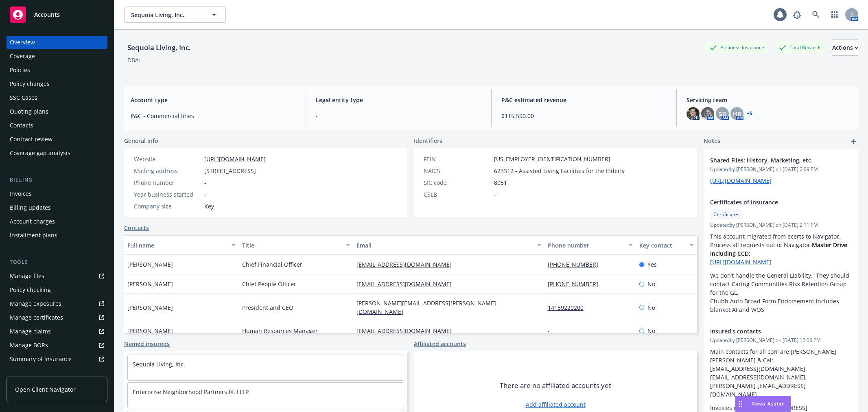 This screenshot has width=868, height=412. I want to click on button: Key contact, so click(667, 245).